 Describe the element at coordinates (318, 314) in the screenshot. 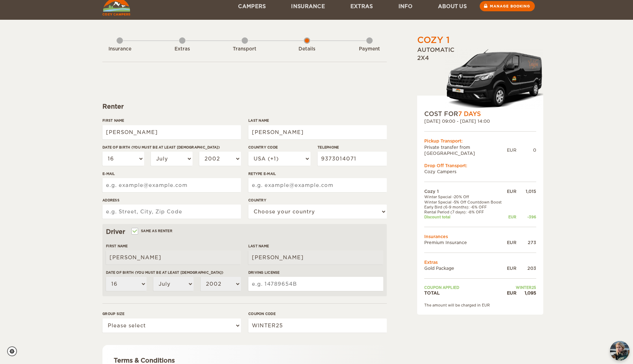

I see `label: Coupon code` at that location.